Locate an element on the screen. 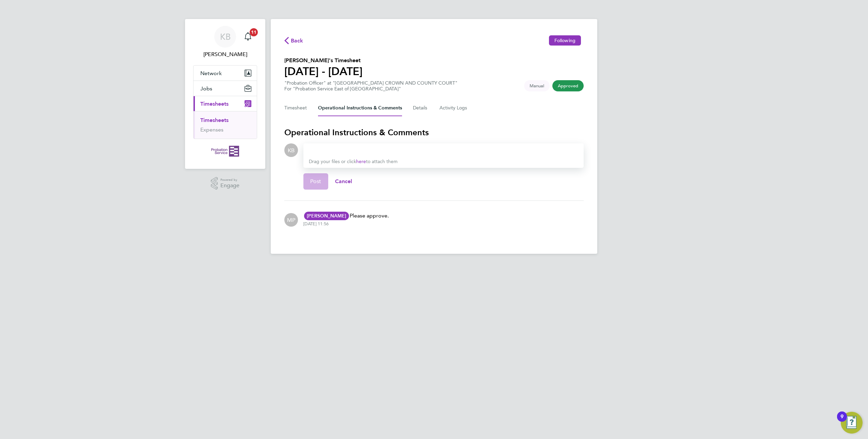 This screenshot has height=439, width=868. span: This timesheet was manually created. is located at coordinates (537, 85).